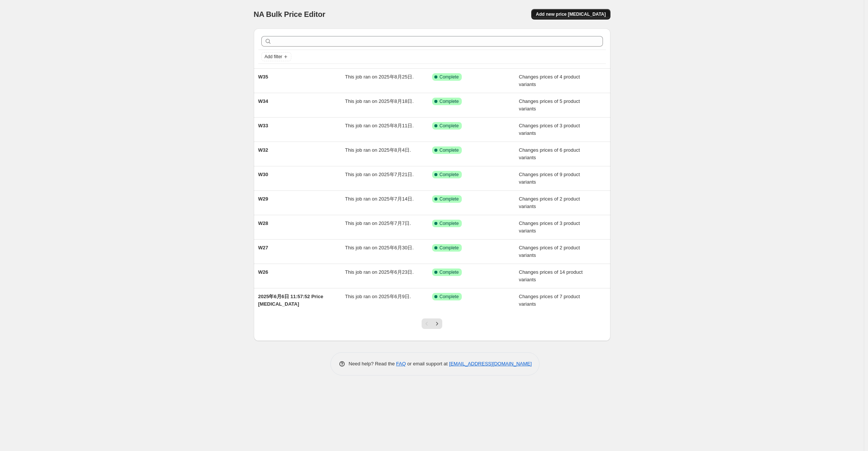  What do you see at coordinates (263, 223) in the screenshot?
I see `span: W28` at bounding box center [263, 223].